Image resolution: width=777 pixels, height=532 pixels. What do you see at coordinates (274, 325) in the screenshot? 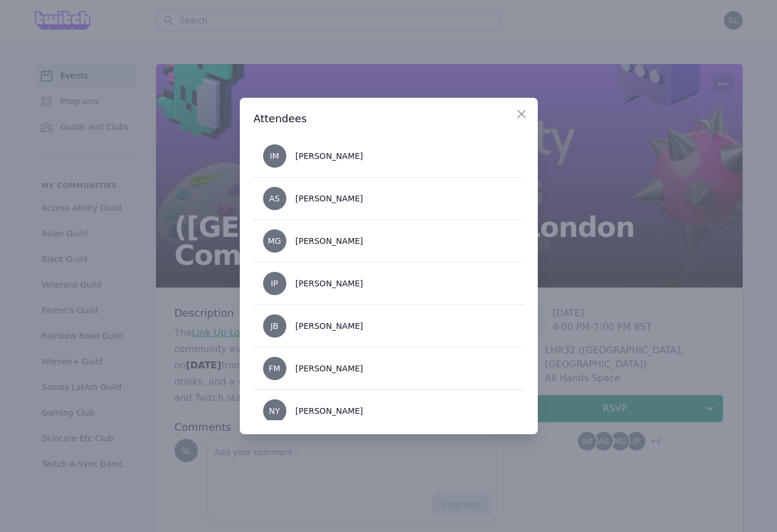
I see `span: JB` at bounding box center [274, 325].